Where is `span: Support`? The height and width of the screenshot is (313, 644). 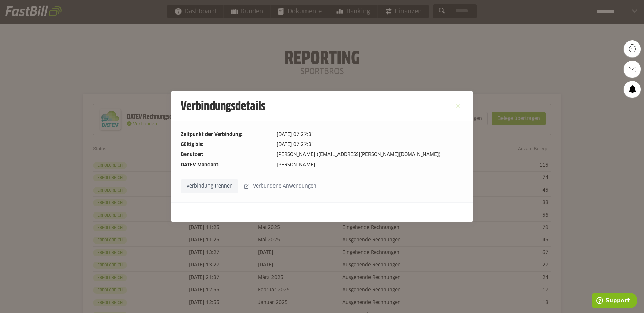 span: Support is located at coordinates (26, 8).